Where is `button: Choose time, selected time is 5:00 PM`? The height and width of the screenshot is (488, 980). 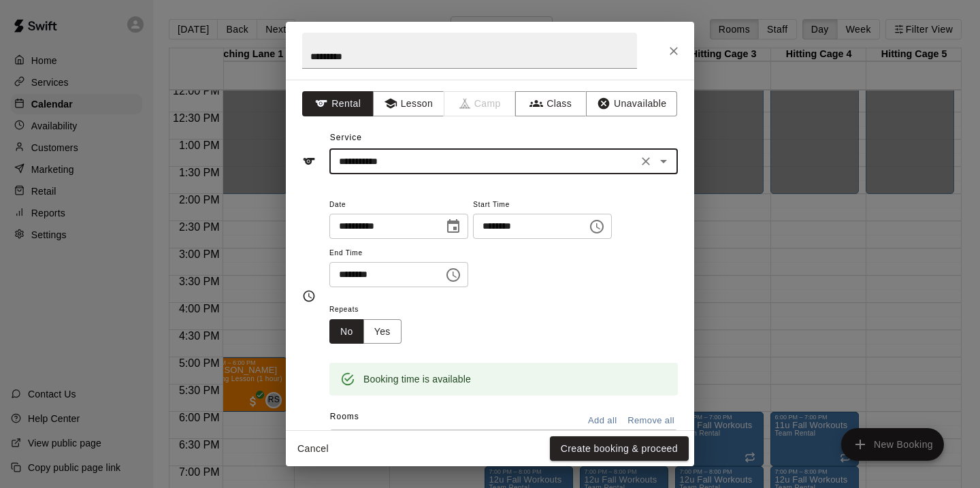 button: Choose time, selected time is 5:00 PM is located at coordinates (597, 226).